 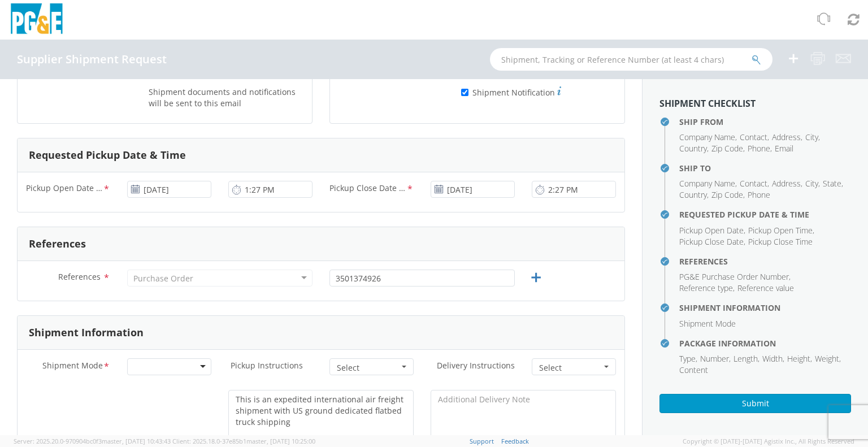 I want to click on h3: Requested Pickup Date & Time, so click(x=107, y=155).